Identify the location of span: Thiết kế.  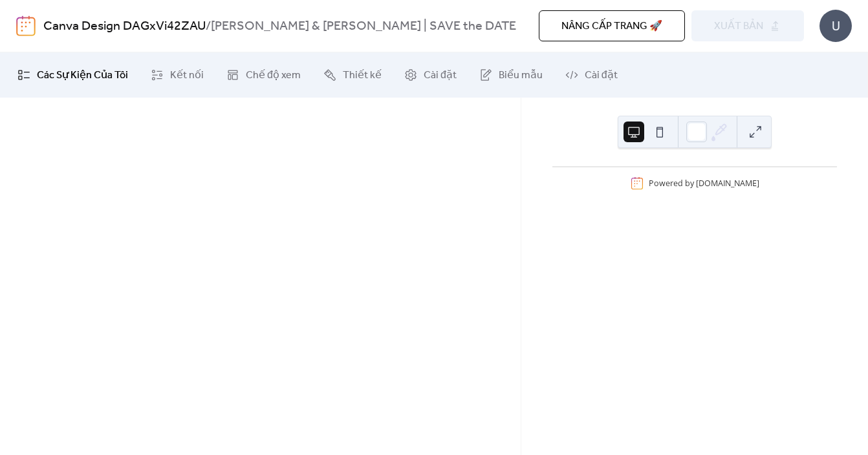
(362, 76).